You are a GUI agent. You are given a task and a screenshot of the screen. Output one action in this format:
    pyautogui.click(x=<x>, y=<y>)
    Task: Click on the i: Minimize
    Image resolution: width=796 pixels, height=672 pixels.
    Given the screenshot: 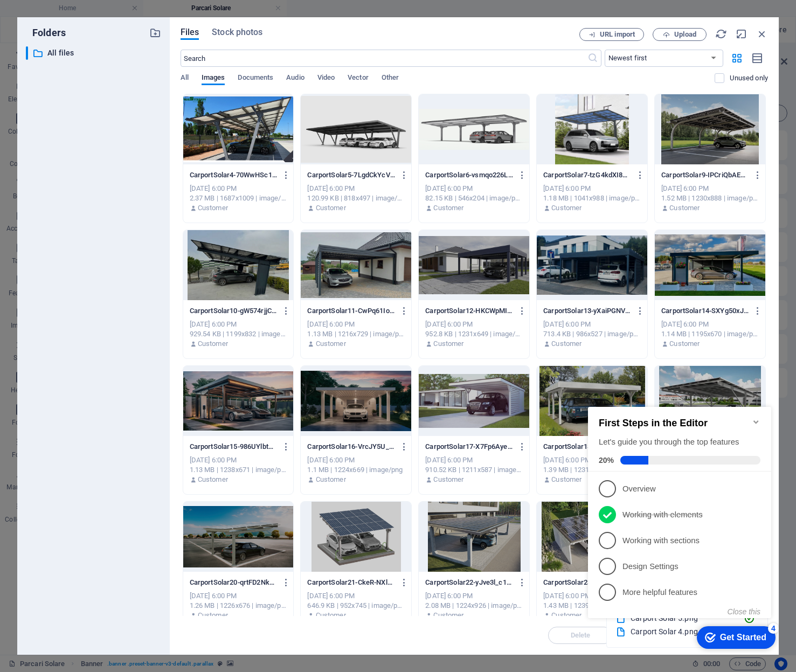 What is the action you would take?
    pyautogui.click(x=741, y=34)
    